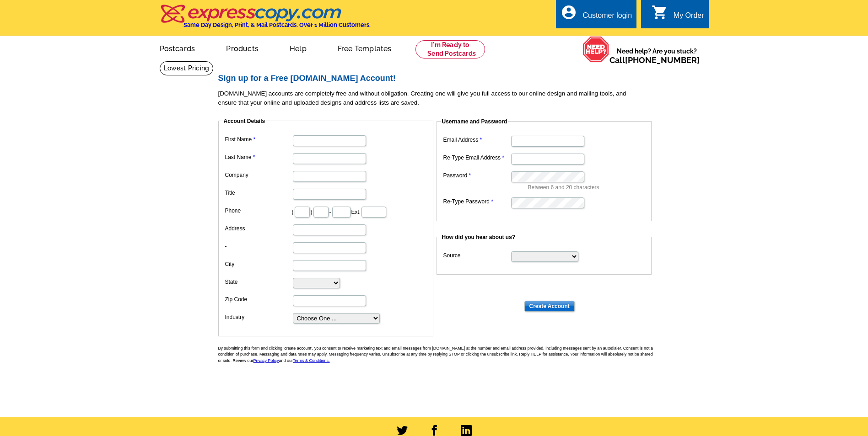  What do you see at coordinates (259, 193) in the screenshot?
I see `label: Title` at bounding box center [259, 193].